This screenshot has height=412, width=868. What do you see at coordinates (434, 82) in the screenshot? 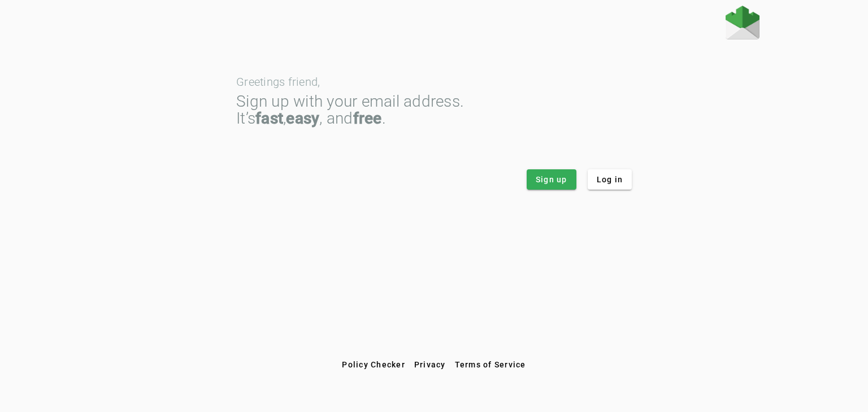
I see `div: Greetings friend,` at bounding box center [434, 82].